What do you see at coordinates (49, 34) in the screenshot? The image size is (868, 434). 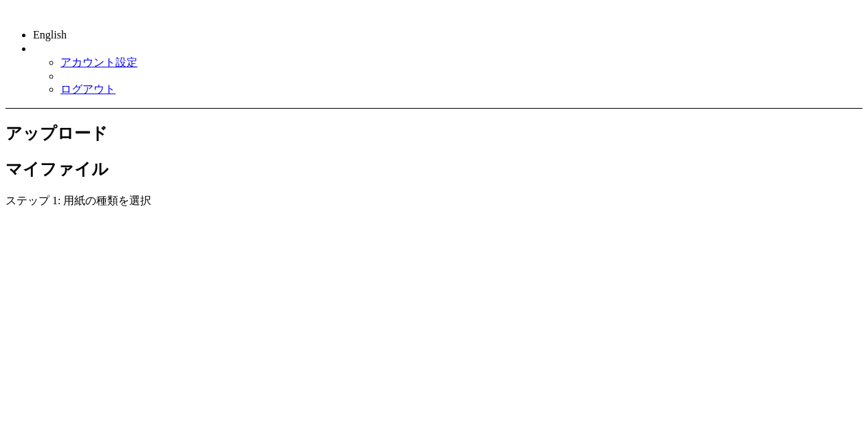 I see `a: English` at bounding box center [49, 34].